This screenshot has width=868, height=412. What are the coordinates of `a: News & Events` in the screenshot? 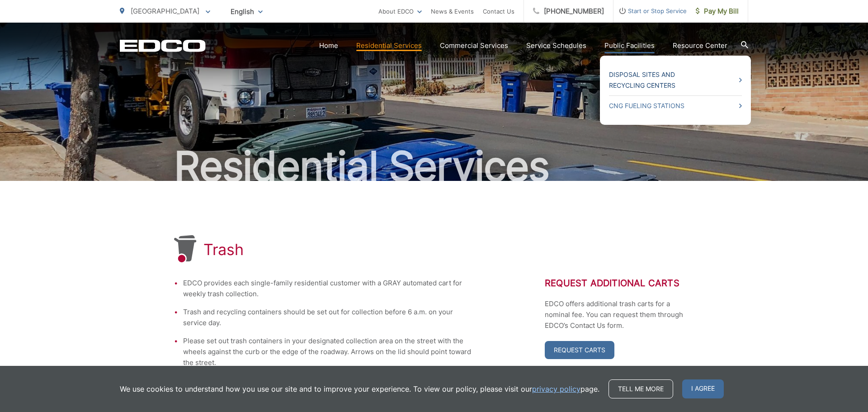 It's located at (452, 11).